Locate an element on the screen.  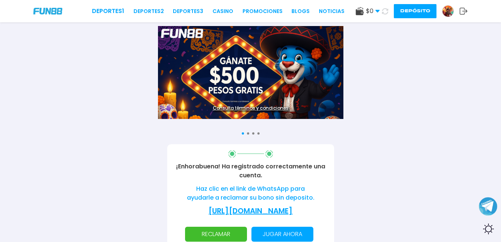
p: Jugar ahora is located at coordinates (282, 234).